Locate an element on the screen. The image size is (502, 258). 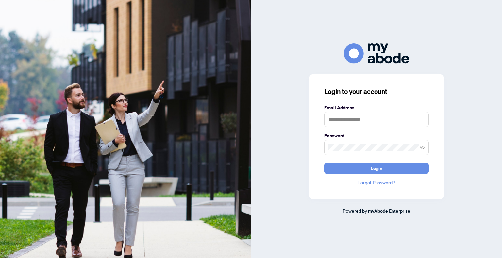
a: myAbode is located at coordinates (378, 211).